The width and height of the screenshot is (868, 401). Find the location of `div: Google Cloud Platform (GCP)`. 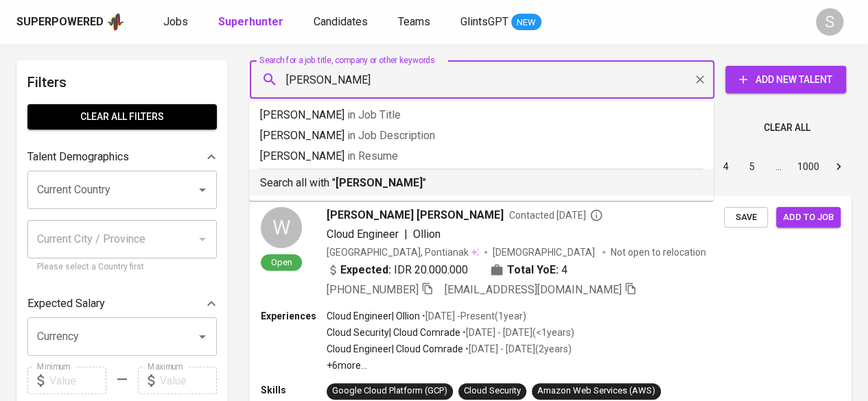

div: Google Cloud Platform (GCP) is located at coordinates (390, 391).